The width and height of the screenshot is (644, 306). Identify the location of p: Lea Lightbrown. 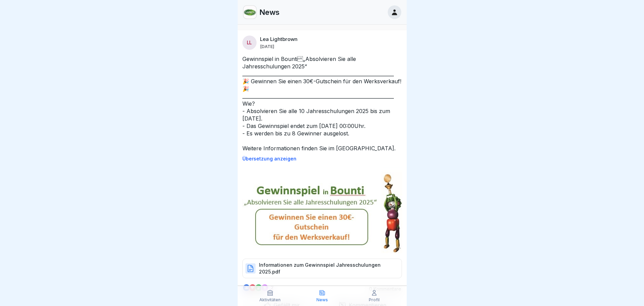
(279, 39).